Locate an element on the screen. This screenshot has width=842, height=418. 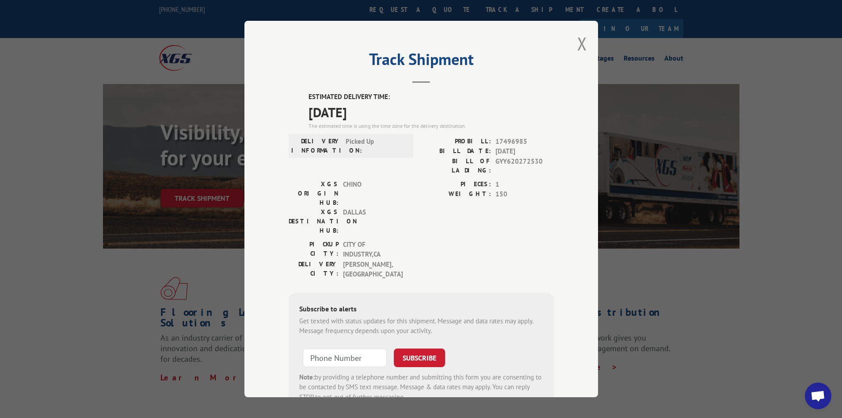
span: Picked Up is located at coordinates (375, 146).